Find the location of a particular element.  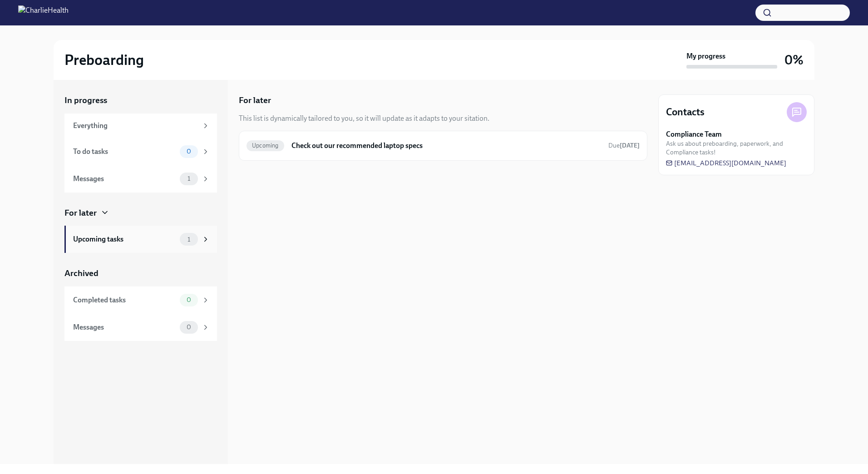

span: Upcoming is located at coordinates (265, 145).